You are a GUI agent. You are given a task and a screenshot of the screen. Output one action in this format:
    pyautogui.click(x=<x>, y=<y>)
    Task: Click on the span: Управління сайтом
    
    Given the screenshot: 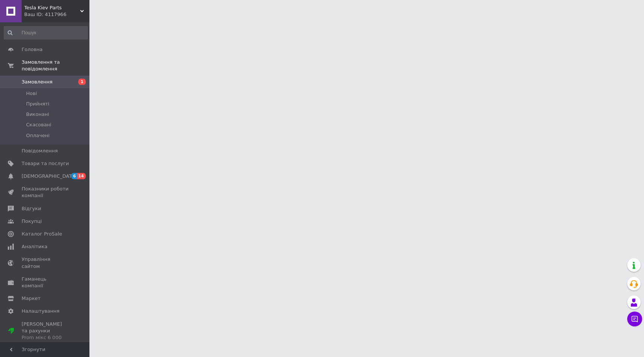 What is the action you would take?
    pyautogui.click(x=45, y=262)
    